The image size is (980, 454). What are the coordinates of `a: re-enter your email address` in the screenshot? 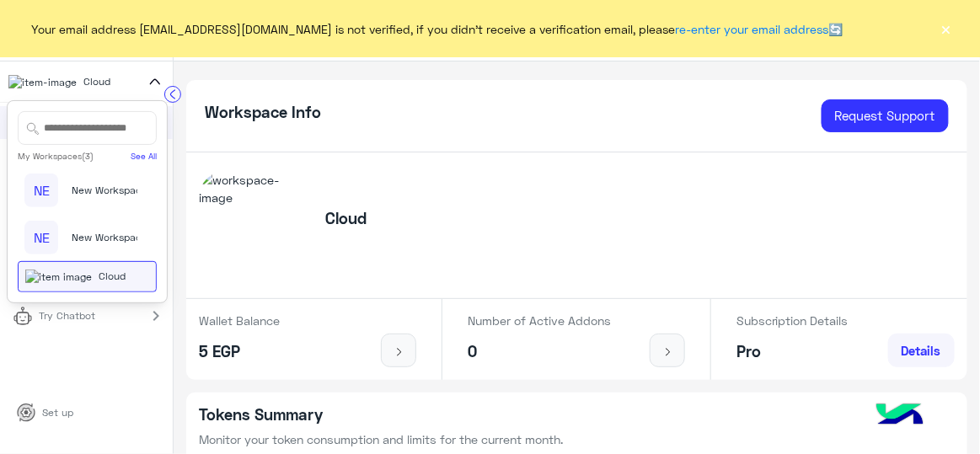 It's located at (752, 29).